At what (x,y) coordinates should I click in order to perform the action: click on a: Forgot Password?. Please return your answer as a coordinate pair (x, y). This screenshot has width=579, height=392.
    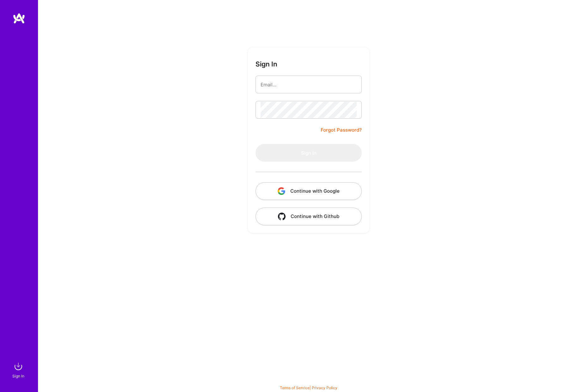
    Looking at the image, I should click on (341, 130).